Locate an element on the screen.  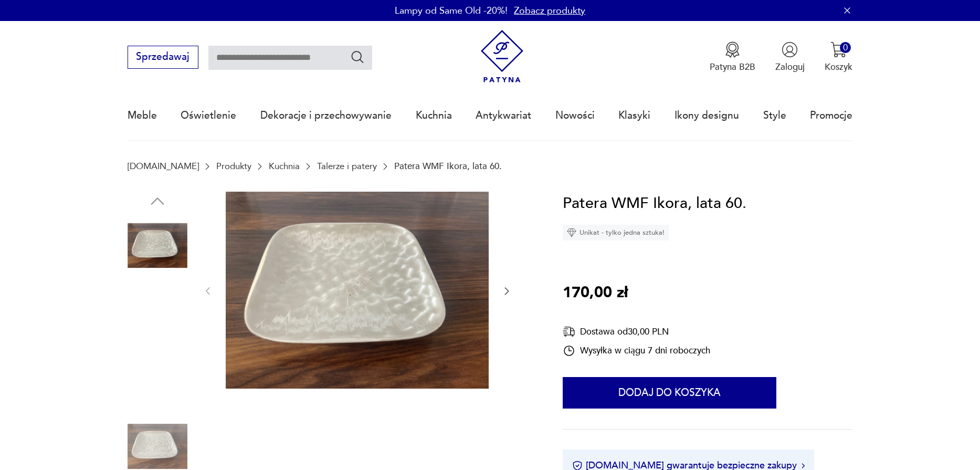
h1: Patera WMF Ikora, lata 60. is located at coordinates (654, 203).